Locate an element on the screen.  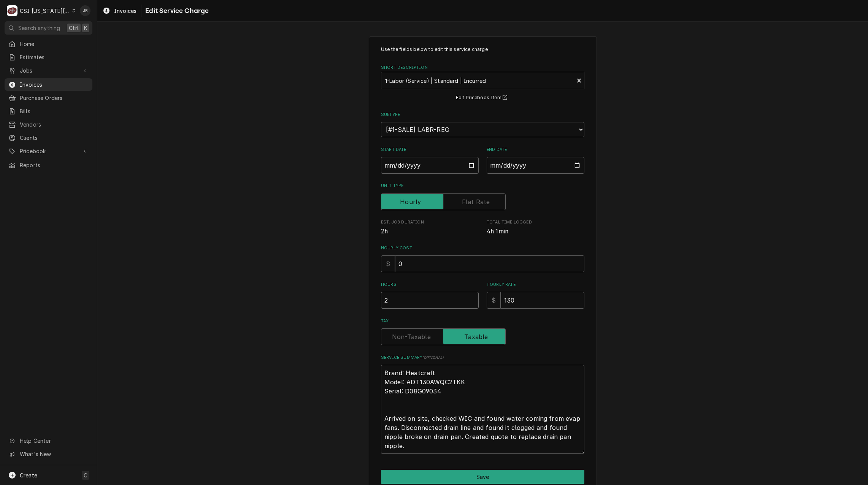
div: Service Summary is located at coordinates (483, 404).